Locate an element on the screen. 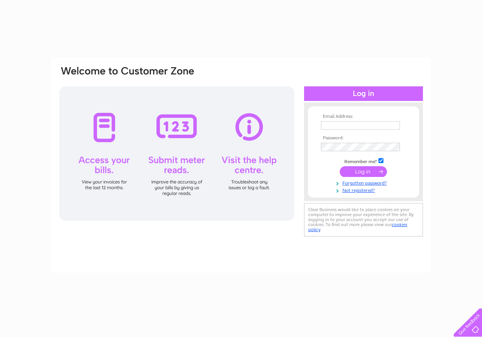 This screenshot has width=482, height=337. th: Password: is located at coordinates (364, 138).